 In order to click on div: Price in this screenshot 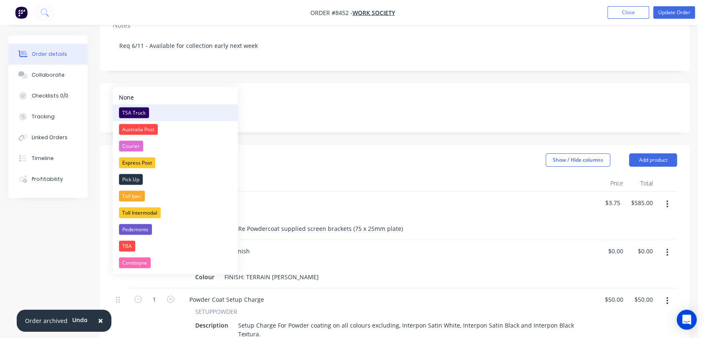, I will do `click(611, 183)`.